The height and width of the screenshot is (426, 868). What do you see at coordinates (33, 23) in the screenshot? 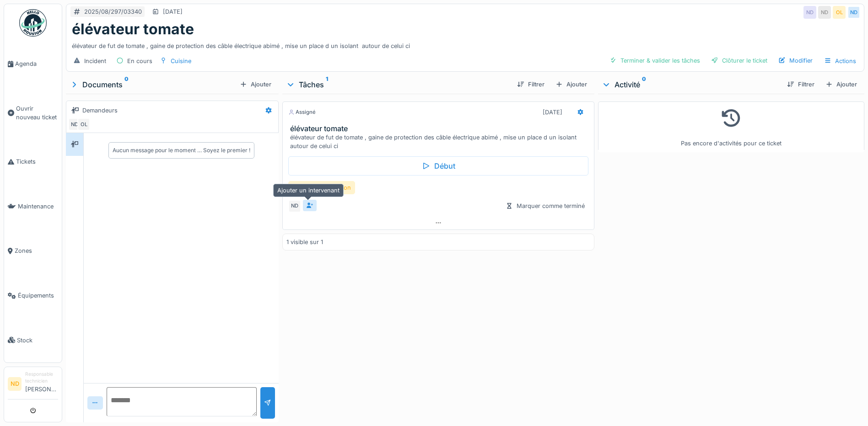
I see `img: Badge_color-CXgf-gQk.svg` at bounding box center [33, 23].